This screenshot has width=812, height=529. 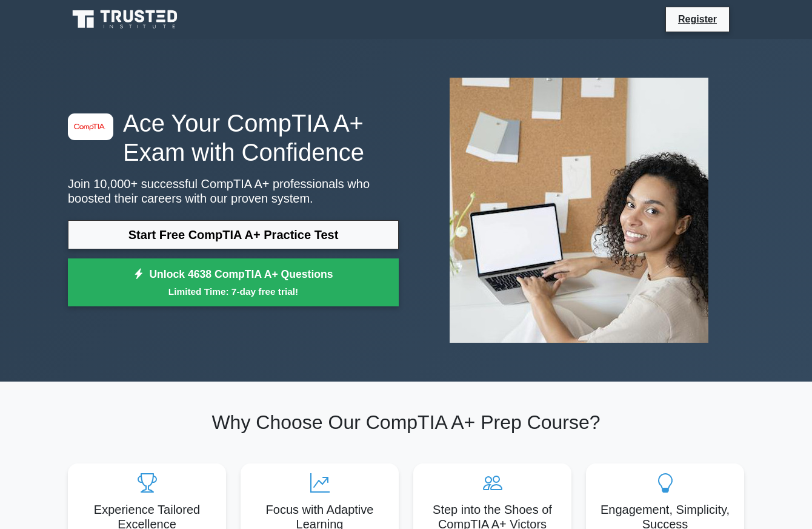 What do you see at coordinates (233, 235) in the screenshot?
I see `a: Start Free CompTIA A+ Practice Test` at bounding box center [233, 235].